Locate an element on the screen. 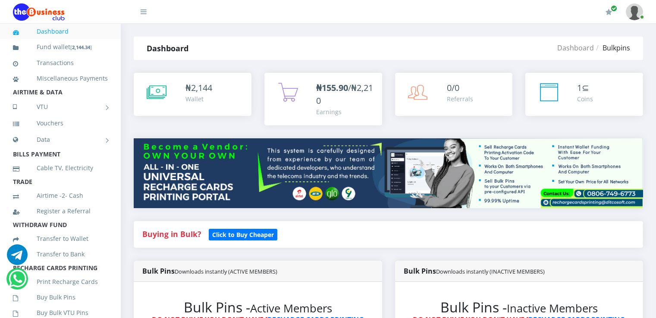 The height and width of the screenshot is (318, 656). a: VTU is located at coordinates (60, 107).